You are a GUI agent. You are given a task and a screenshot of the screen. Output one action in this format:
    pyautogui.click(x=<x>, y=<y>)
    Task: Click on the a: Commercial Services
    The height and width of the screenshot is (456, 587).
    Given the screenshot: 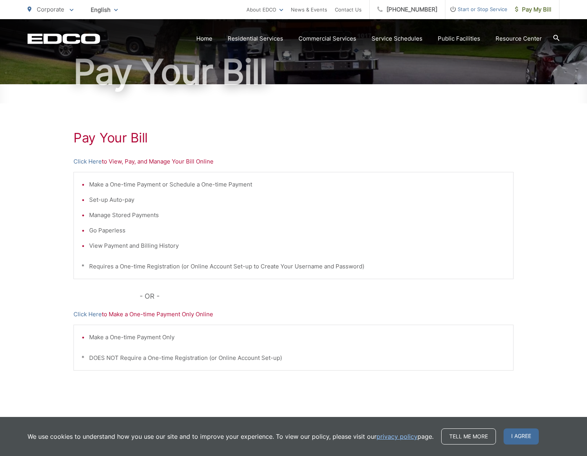 What is the action you would take?
    pyautogui.click(x=327, y=39)
    